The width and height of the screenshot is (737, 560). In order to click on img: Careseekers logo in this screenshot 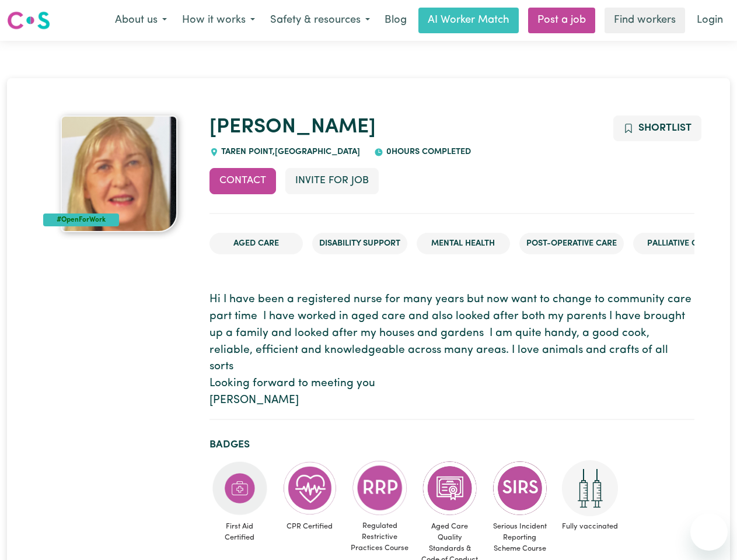, I will do `click(29, 20)`.